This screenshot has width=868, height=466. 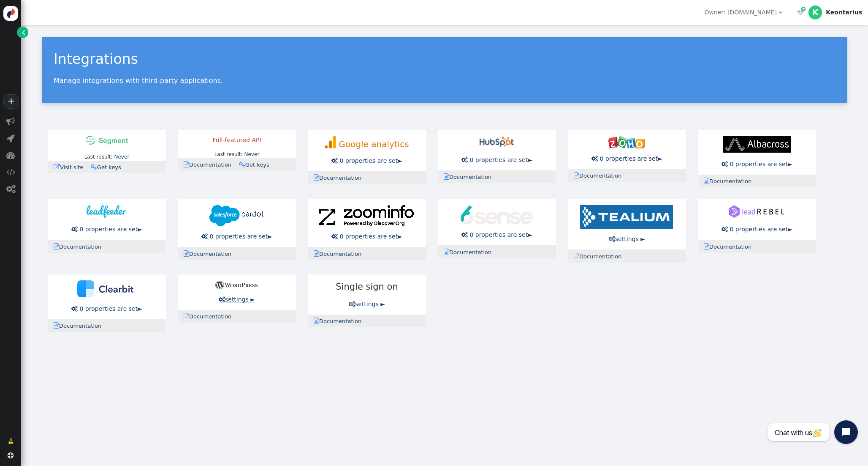 What do you see at coordinates (444, 80) in the screenshot?
I see `p: Manage integrations with third-party applications.` at bounding box center [444, 80].